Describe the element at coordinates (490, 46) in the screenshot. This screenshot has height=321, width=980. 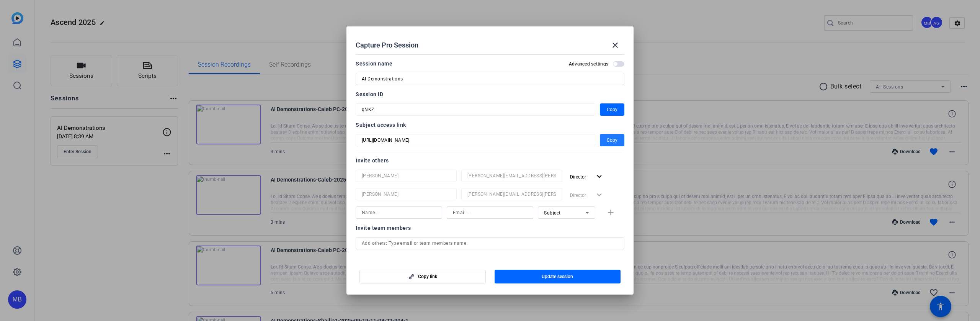
I see `div: Capture Pro Session` at that location.